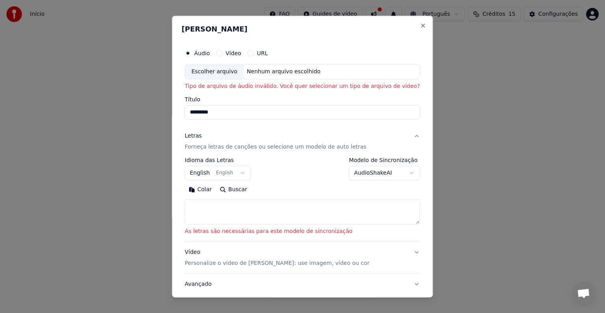 This screenshot has height=313, width=605. Describe the element at coordinates (277, 258) in the screenshot. I see `div: Vídeo` at that location.